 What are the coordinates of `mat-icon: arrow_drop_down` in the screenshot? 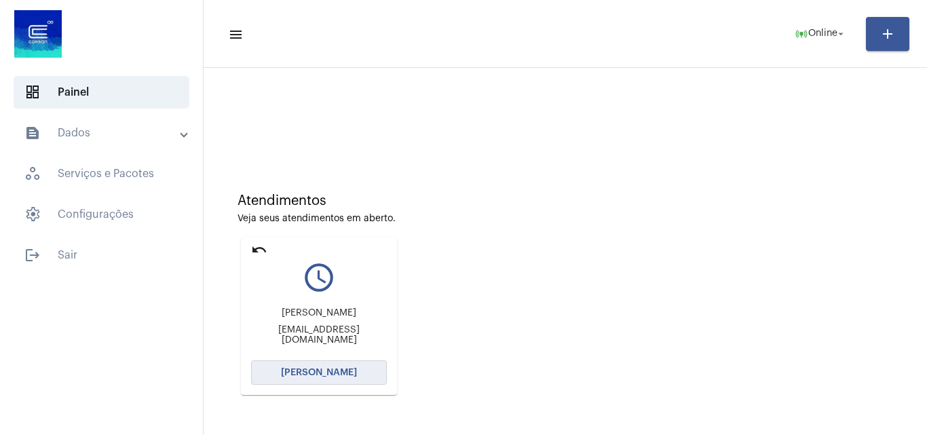 It's located at (841, 34).